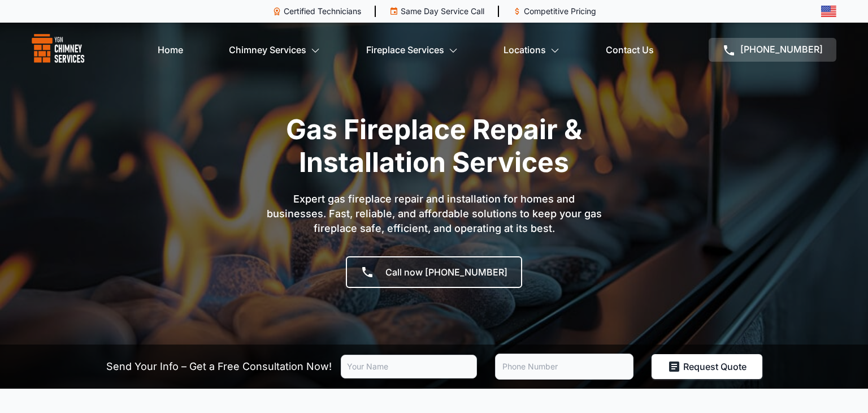  I want to click on a: Home, so click(170, 50).